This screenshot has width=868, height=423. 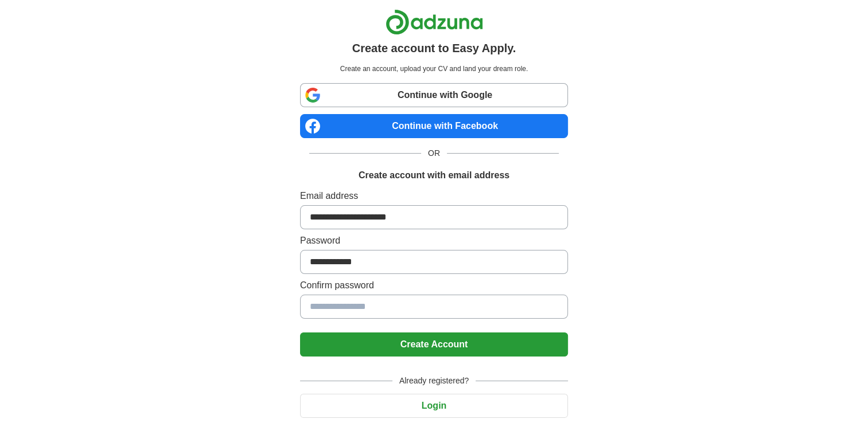 I want to click on span: Already registered?, so click(x=434, y=380).